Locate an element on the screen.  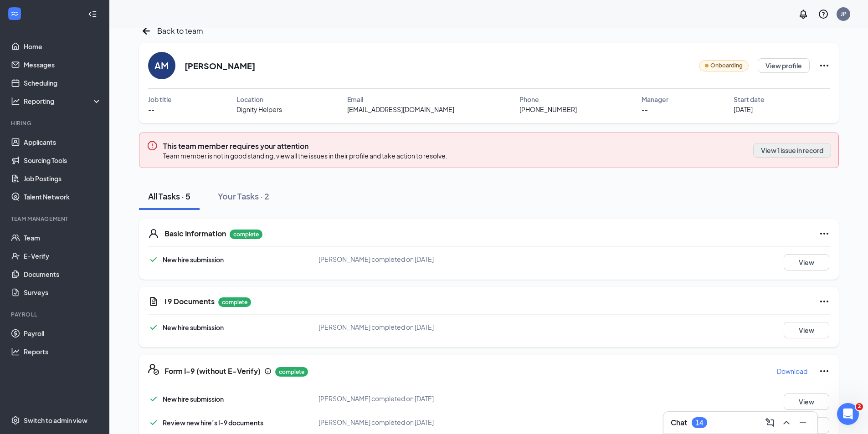
a: Sourcing Tools is located at coordinates (62, 161).